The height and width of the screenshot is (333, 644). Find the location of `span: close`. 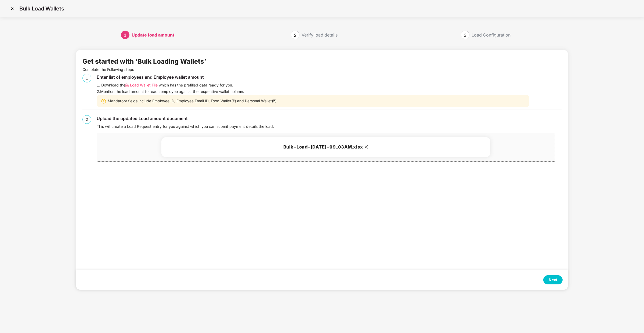

span: close is located at coordinates (367, 147).